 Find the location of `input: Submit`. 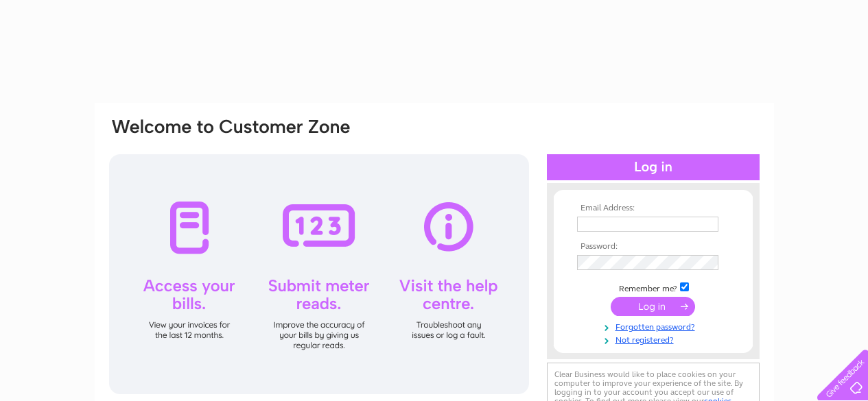

input: Submit is located at coordinates (653, 307).